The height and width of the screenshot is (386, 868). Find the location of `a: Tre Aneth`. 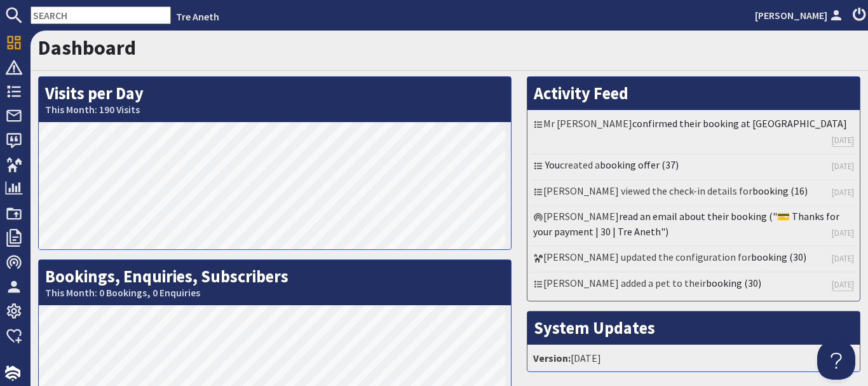

a: Tre Aneth is located at coordinates (198, 16).